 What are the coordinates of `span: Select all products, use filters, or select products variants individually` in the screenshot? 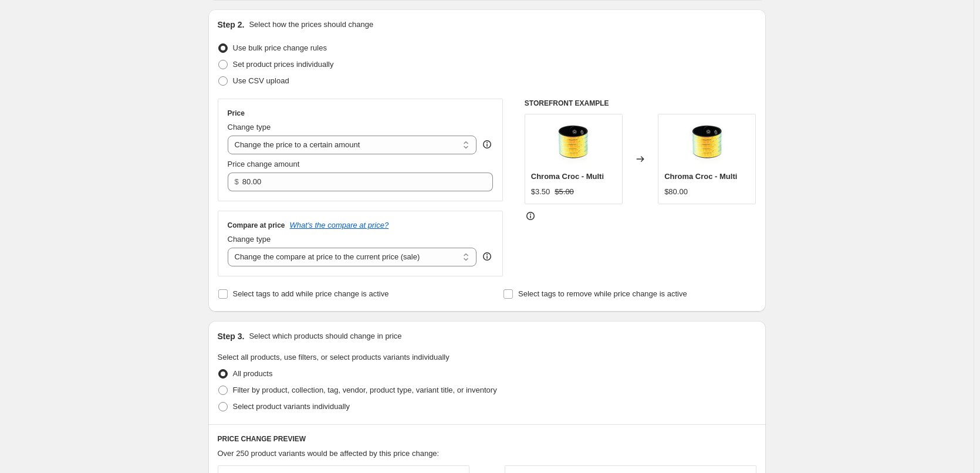 It's located at (333, 357).